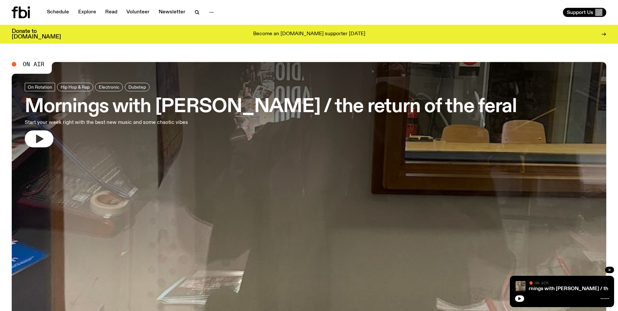 This screenshot has height=311, width=618. What do you see at coordinates (138, 12) in the screenshot?
I see `a: Volunteer` at bounding box center [138, 12].